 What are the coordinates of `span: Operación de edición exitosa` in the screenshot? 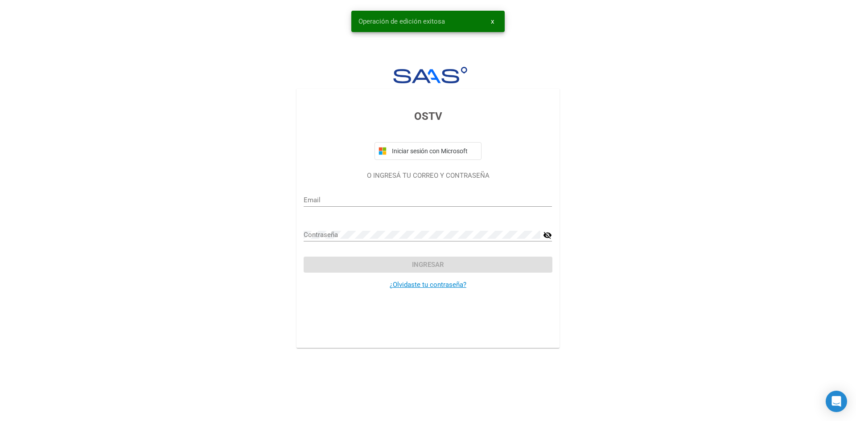 It's located at (401, 21).